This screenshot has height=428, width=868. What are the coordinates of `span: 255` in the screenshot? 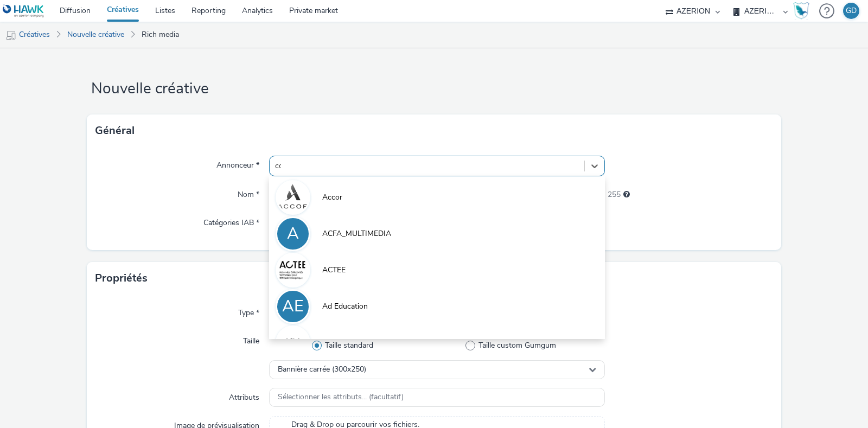 It's located at (614, 195).